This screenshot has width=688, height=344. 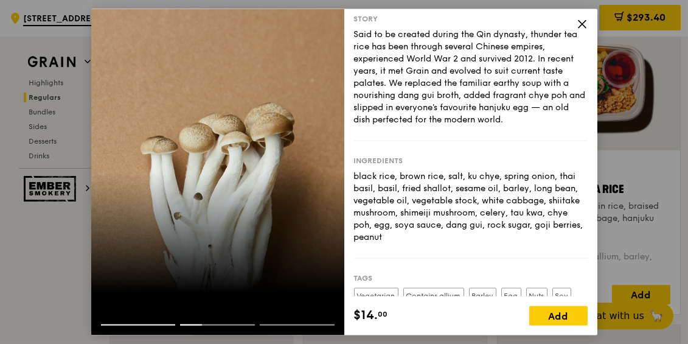 What do you see at coordinates (471, 206) in the screenshot?
I see `div: black rice, brown rice, salt, ku chye, spring onion, thai basil, basil, fried shallot, sesame oil...` at bounding box center [471, 206].